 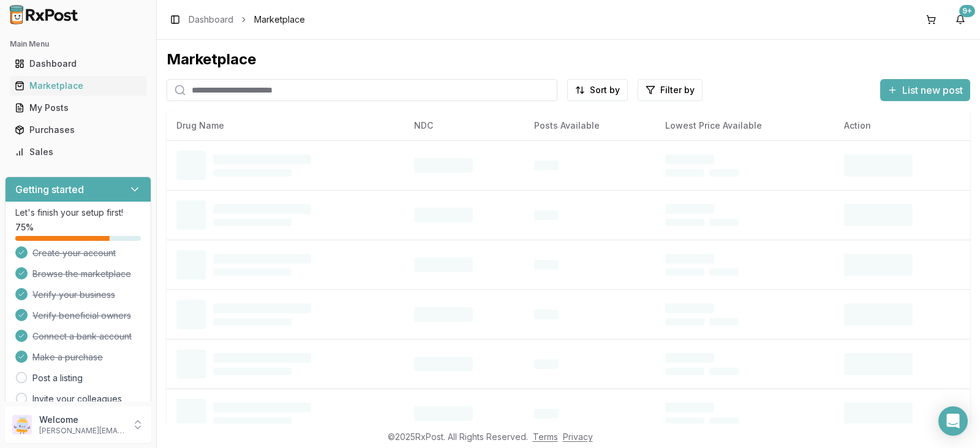 I want to click on div: 9+, so click(x=967, y=11).